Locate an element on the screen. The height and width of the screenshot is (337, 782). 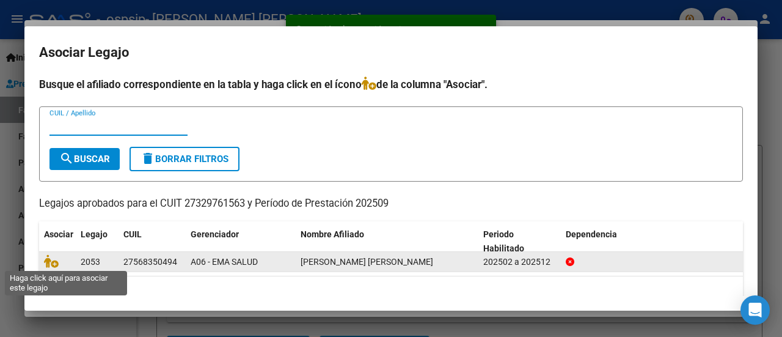
mat-icon: delete is located at coordinates (148, 158).